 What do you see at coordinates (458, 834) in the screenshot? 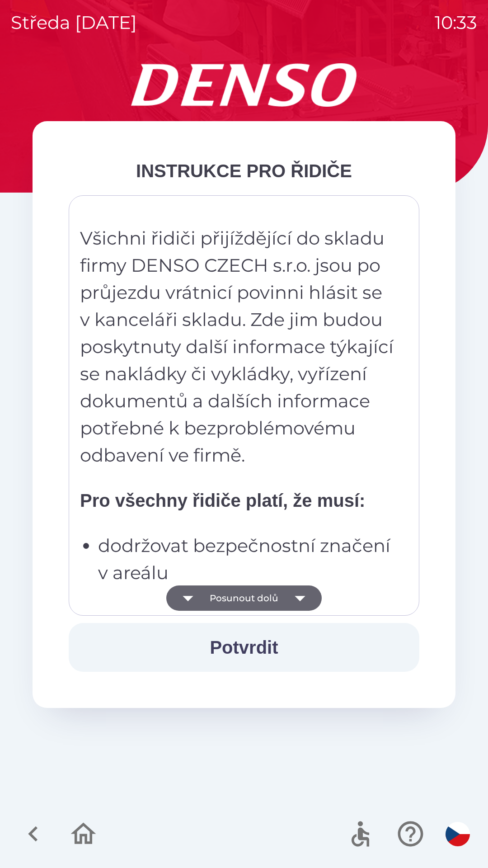
I see `img: cs flag` at bounding box center [458, 834].